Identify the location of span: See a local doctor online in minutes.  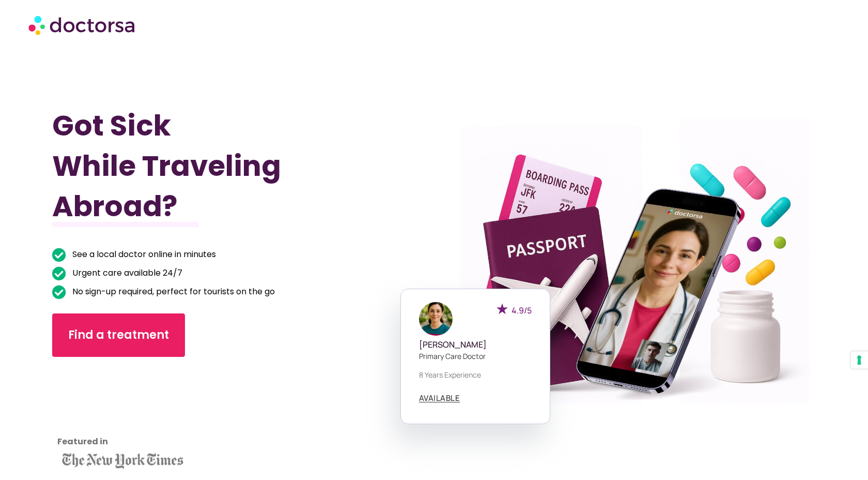
(142, 255).